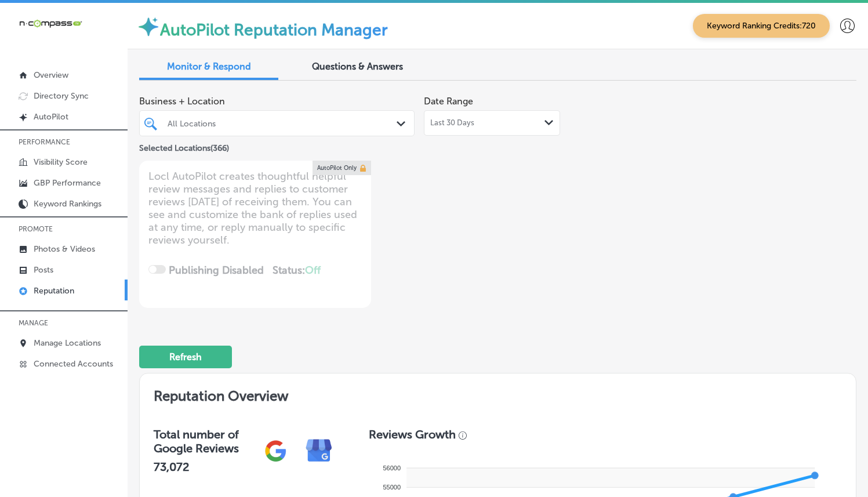 The height and width of the screenshot is (497, 868). Describe the element at coordinates (448, 101) in the screenshot. I see `label: Date Range` at that location.